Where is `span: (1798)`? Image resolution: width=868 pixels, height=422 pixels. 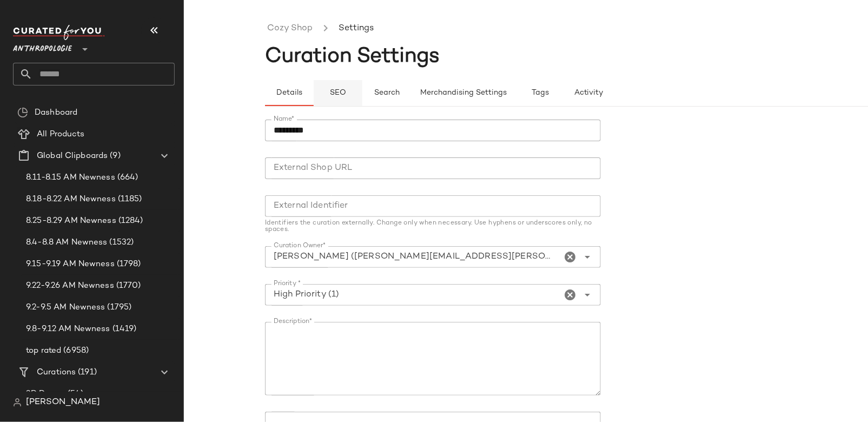 span: (1798) is located at coordinates (128, 264).